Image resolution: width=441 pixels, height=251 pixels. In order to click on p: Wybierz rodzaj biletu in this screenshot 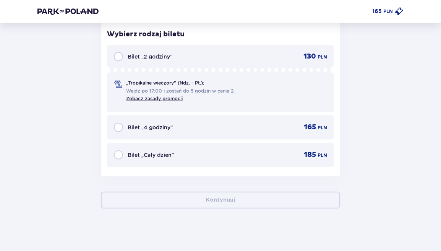, I will do `click(146, 34)`.